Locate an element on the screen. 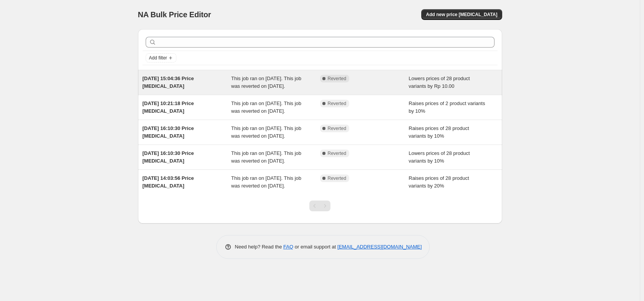  span: Lowers prices of 28 product variants by 10% is located at coordinates (439, 157).